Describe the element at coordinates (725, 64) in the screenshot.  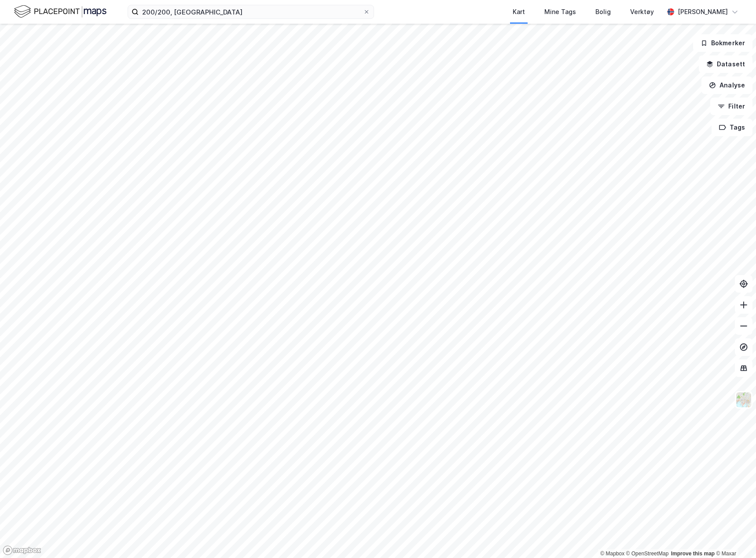
I see `button: Datasett` at that location.